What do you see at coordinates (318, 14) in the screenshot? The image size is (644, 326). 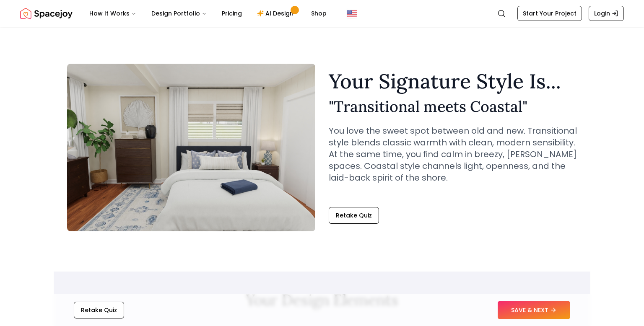 I see `a: Shop` at bounding box center [318, 14].